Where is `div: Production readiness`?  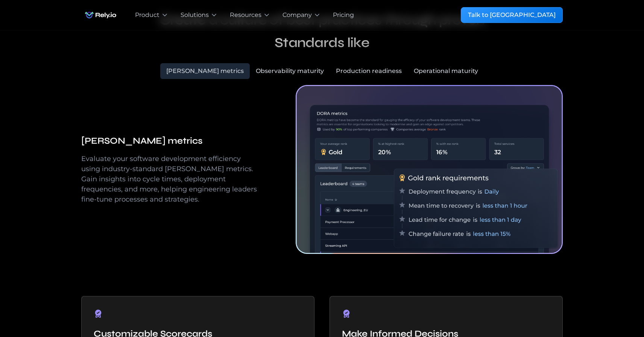
div: Production readiness is located at coordinates (369, 71).